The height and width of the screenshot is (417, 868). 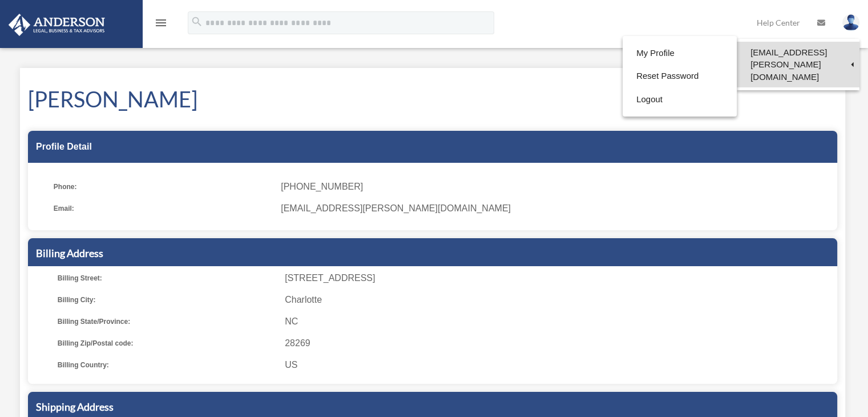 What do you see at coordinates (558, 300) in the screenshot?
I see `span: Charlotte` at bounding box center [558, 300].